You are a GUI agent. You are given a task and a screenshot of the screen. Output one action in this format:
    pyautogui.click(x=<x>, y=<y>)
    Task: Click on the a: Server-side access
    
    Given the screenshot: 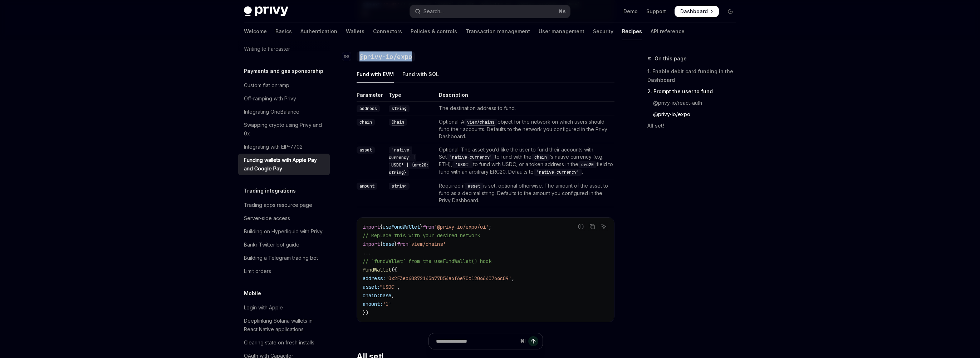 What is the action you would take?
    pyautogui.click(x=284, y=218)
    